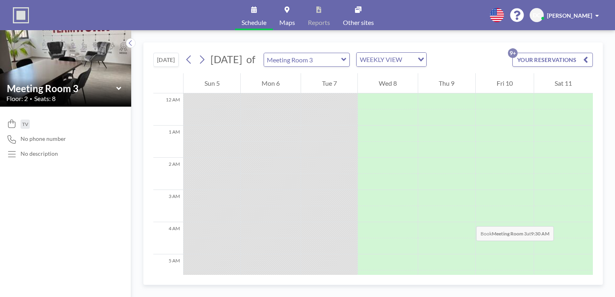  I want to click on b: 9:30 AM, so click(540, 233).